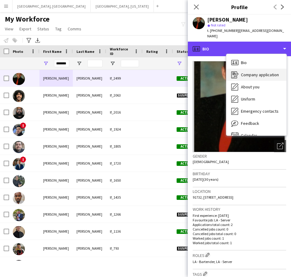 The height and width of the screenshot is (277, 291). What do you see at coordinates (124, 112) in the screenshot?
I see `div: lf_2016` at bounding box center [124, 112].